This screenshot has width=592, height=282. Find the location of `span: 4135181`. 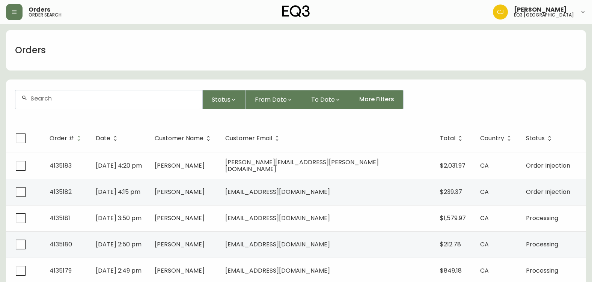

span: 4135181 is located at coordinates (60, 218).